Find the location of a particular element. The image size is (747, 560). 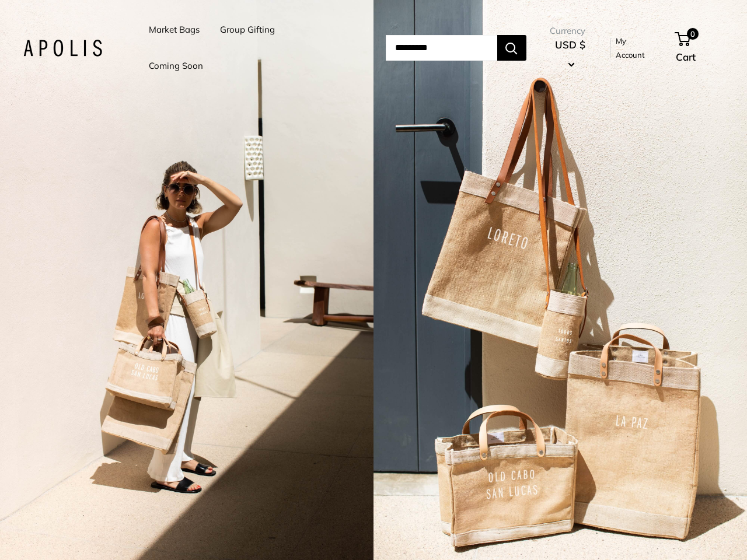

button: Search is located at coordinates (512, 48).